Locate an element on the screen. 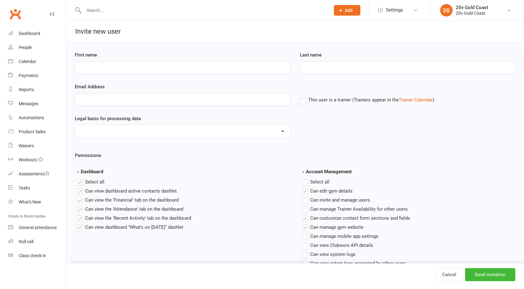 This screenshot has height=289, width=524. a: Dashboard is located at coordinates (37, 33).